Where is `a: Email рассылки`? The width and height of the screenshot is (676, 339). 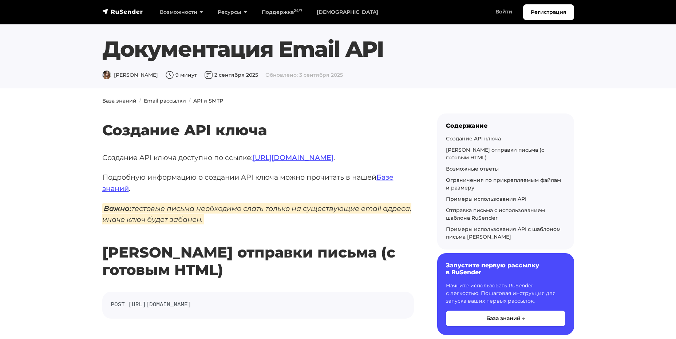
a: Email рассылки is located at coordinates (165, 101).